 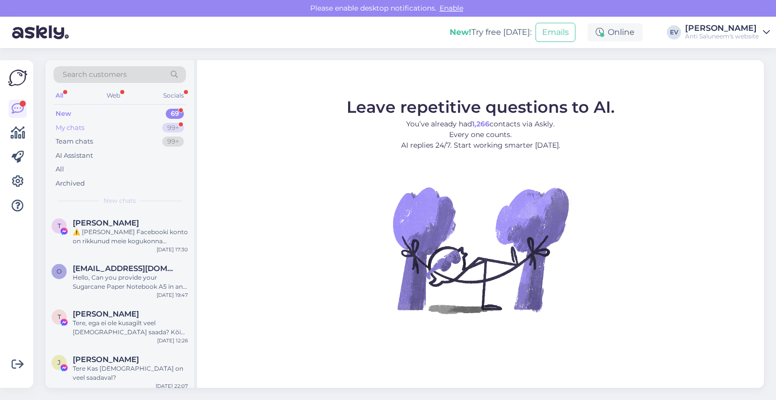 What do you see at coordinates (59, 271) in the screenshot?
I see `span: o` at bounding box center [59, 271].